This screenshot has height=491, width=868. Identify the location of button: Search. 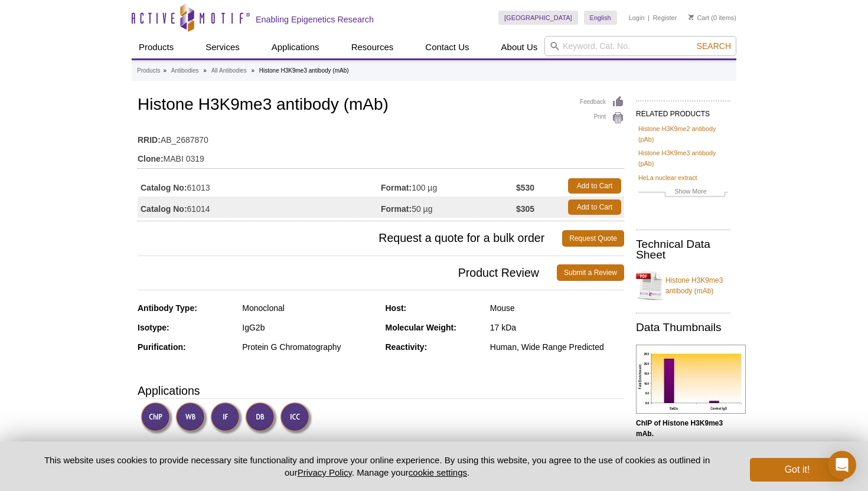
(714, 46).